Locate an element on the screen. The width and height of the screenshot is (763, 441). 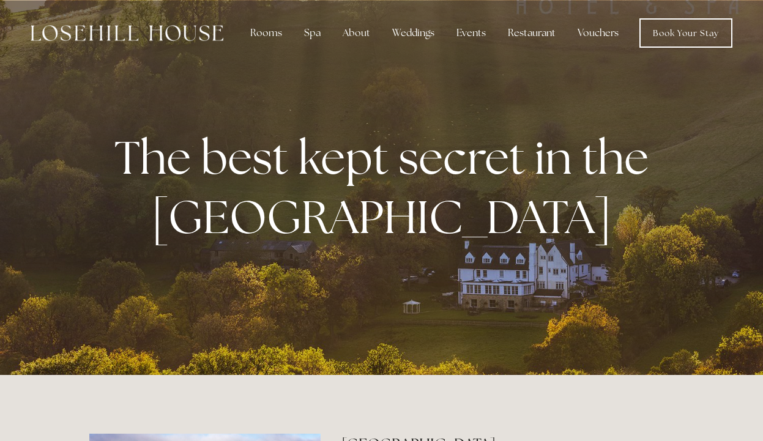
a: Book Your Stay is located at coordinates (686, 33).